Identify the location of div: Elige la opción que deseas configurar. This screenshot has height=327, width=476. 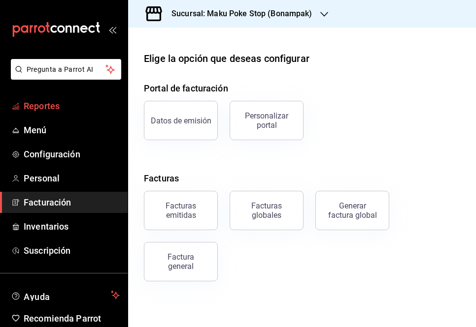
(226, 59).